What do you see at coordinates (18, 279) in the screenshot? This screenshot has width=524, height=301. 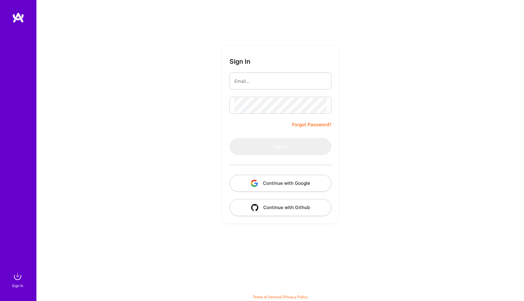 I see `a: sign inSign In` at bounding box center [18, 279].